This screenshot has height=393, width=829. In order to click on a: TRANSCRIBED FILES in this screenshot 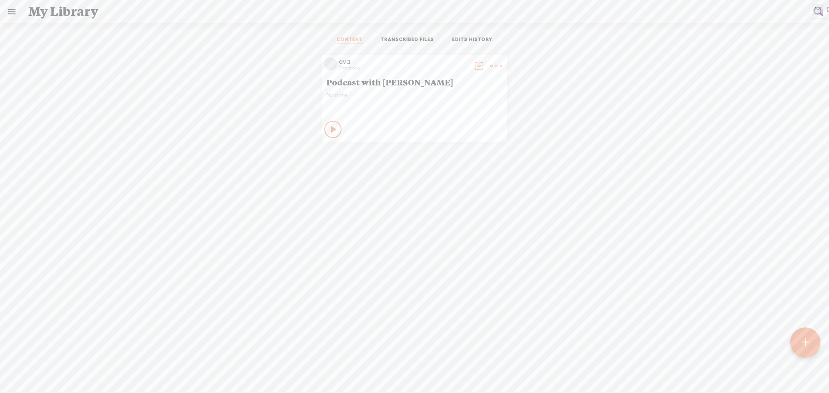, I will do `click(407, 40)`.